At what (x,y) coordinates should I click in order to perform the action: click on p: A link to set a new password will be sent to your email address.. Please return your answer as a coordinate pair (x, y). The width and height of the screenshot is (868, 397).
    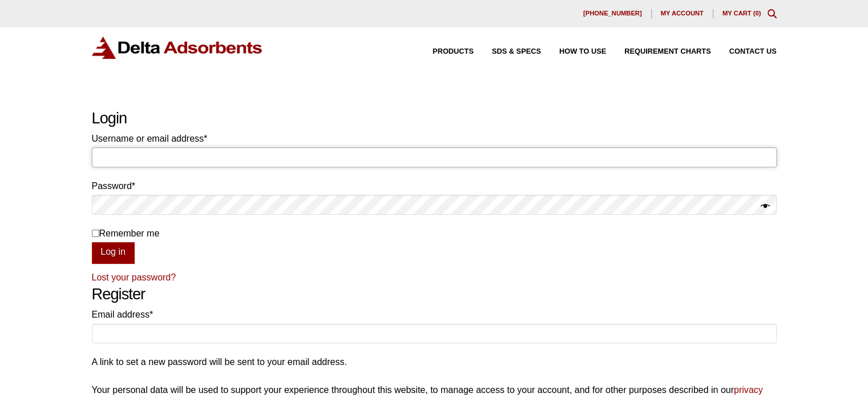
    Looking at the image, I should click on (435, 362).